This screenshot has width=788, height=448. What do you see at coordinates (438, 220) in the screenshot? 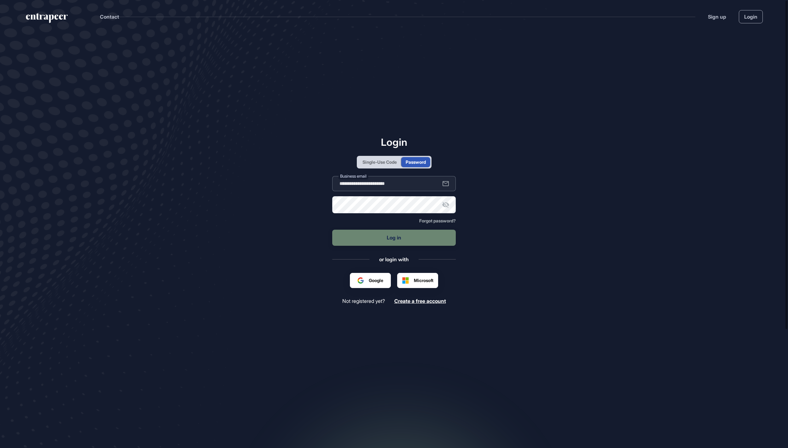
I see `span: Forgot password?` at bounding box center [438, 220].